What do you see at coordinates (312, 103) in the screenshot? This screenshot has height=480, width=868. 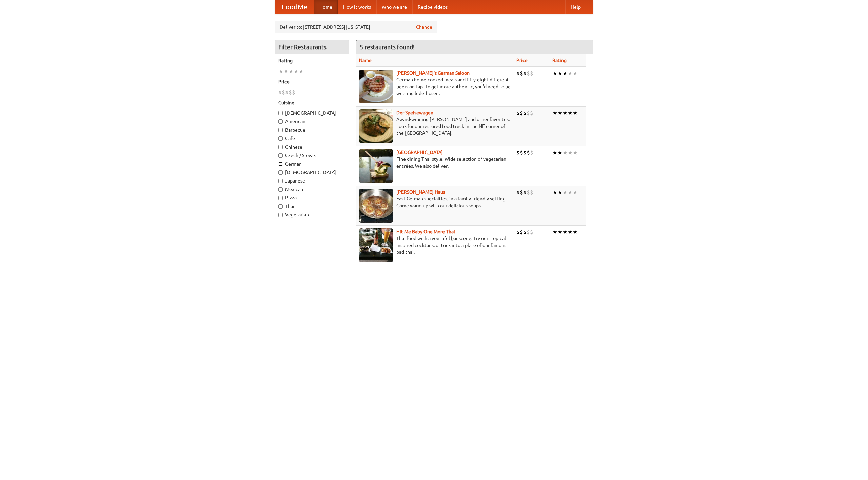 I see `h5: Cuisine` at bounding box center [312, 103].